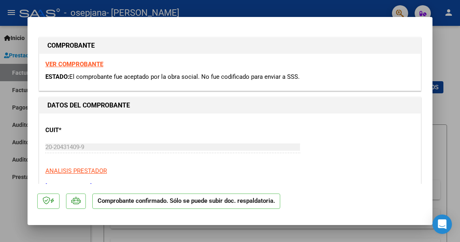  I want to click on p: CUIT, so click(101, 130).